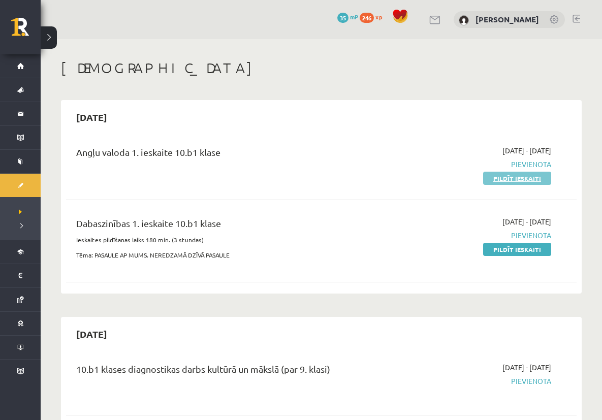  Describe the element at coordinates (373, 17) in the screenshot. I see `a: 246 xp` at that location.